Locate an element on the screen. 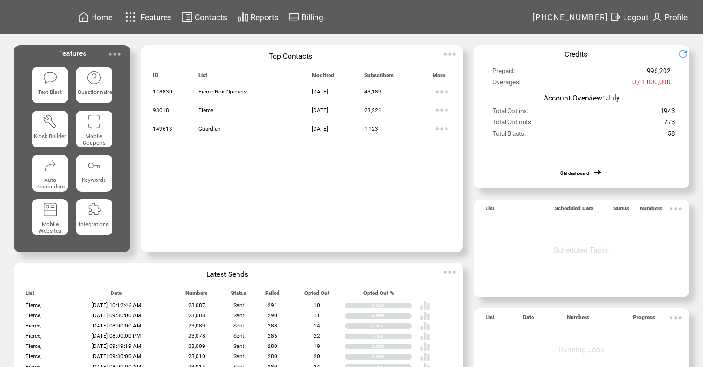  a: Integrations is located at coordinates (94, 217).